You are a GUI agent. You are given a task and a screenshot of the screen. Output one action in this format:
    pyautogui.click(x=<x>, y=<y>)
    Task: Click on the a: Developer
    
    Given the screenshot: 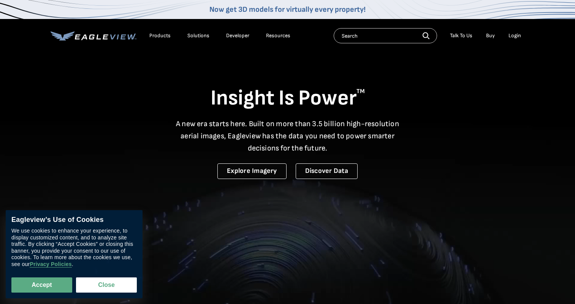 What is the action you would take?
    pyautogui.click(x=238, y=36)
    